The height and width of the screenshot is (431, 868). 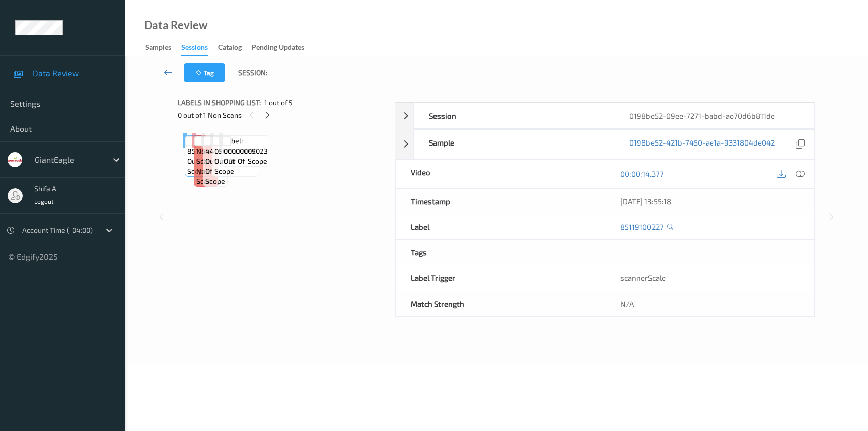 What do you see at coordinates (194, 49) in the screenshot?
I see `div: Sessions` at bounding box center [194, 49].